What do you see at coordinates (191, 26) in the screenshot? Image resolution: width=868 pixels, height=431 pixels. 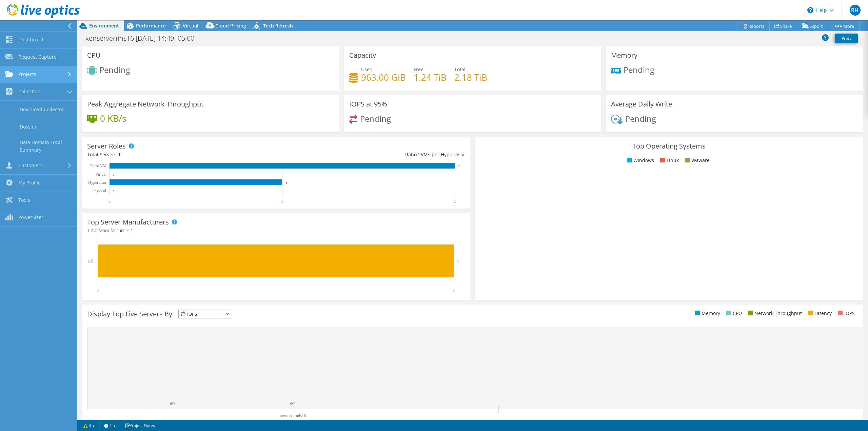 I see `span: Virtual` at bounding box center [191, 26].